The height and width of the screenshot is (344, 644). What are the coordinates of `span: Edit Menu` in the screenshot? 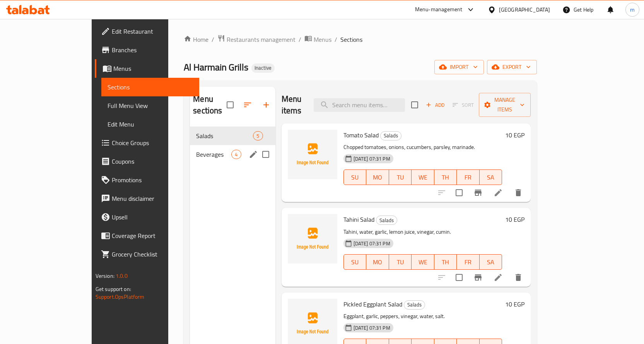 It's located at (150, 125).